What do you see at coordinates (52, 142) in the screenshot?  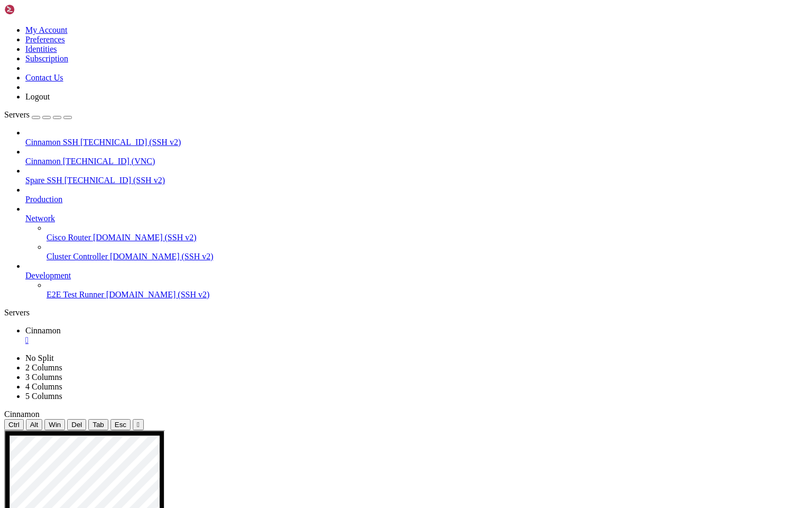 I see `span: Cinnamon SSH` at bounding box center [52, 142].